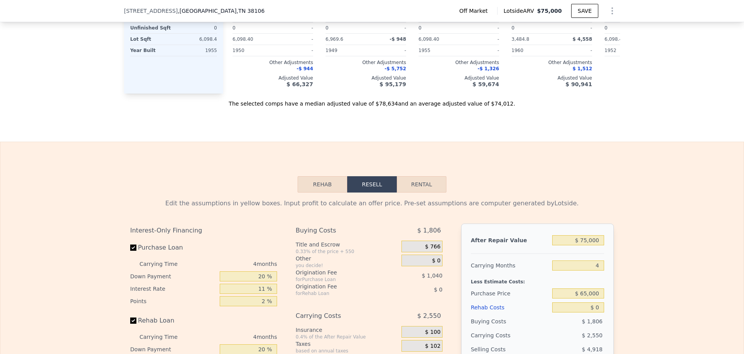 Image resolution: width=744 pixels, height=354 pixels. Describe the element at coordinates (550, 11) in the screenshot. I see `span: $75,000` at that location.